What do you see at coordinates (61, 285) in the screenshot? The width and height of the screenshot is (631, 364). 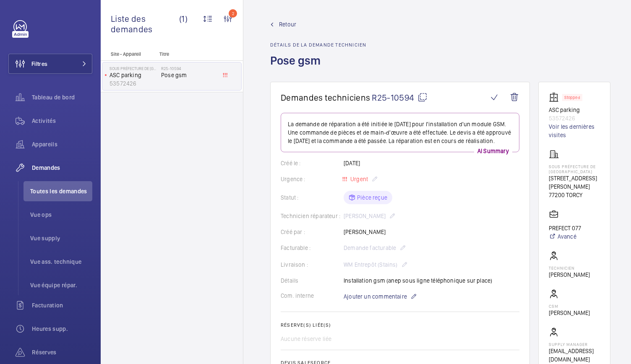 I see `span: Vue équipe répar.` at bounding box center [61, 285].